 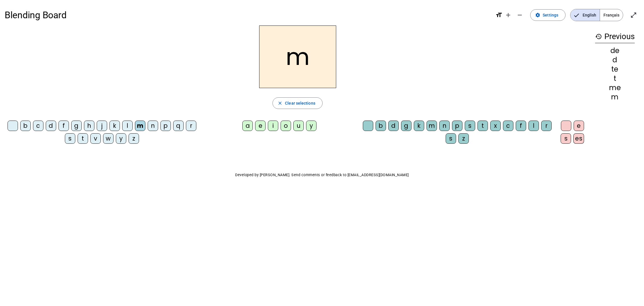 What do you see at coordinates (508, 15) in the screenshot?
I see `button: Increase font size` at bounding box center [508, 15].